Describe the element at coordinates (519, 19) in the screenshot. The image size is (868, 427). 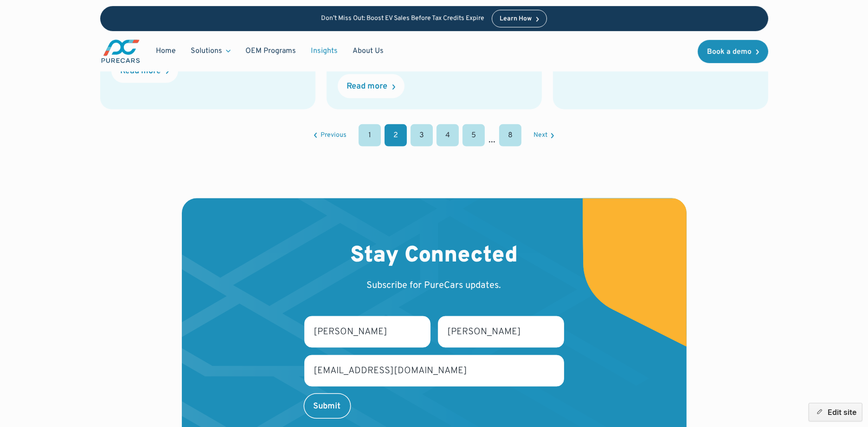
I see `a: Learn How` at that location.